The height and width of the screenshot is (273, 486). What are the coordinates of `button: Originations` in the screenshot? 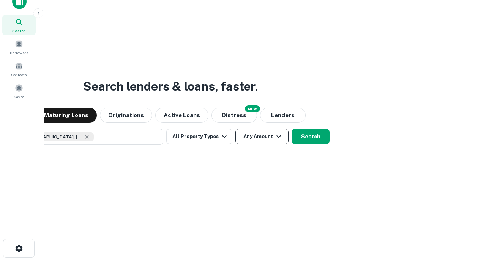 It's located at (126, 115).